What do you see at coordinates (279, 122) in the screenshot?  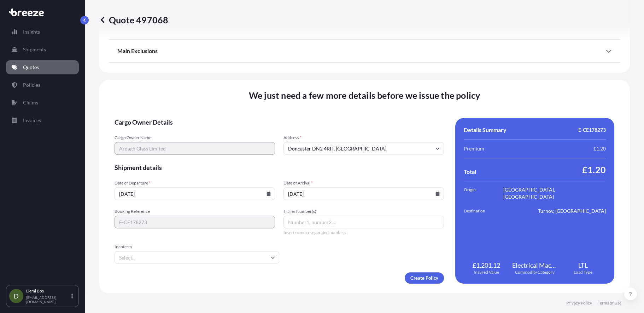 I see `span: Cargo Owner Details` at bounding box center [279, 122].